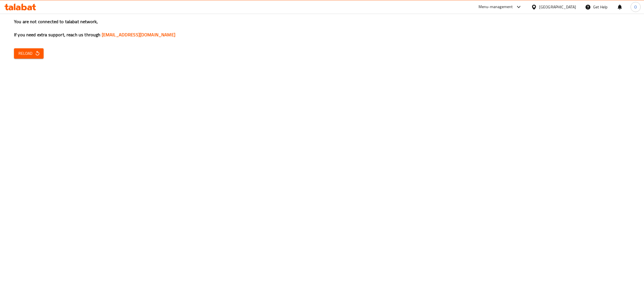 The height and width of the screenshot is (291, 644). What do you see at coordinates (496, 7) in the screenshot?
I see `div: Menu-management` at bounding box center [496, 7].